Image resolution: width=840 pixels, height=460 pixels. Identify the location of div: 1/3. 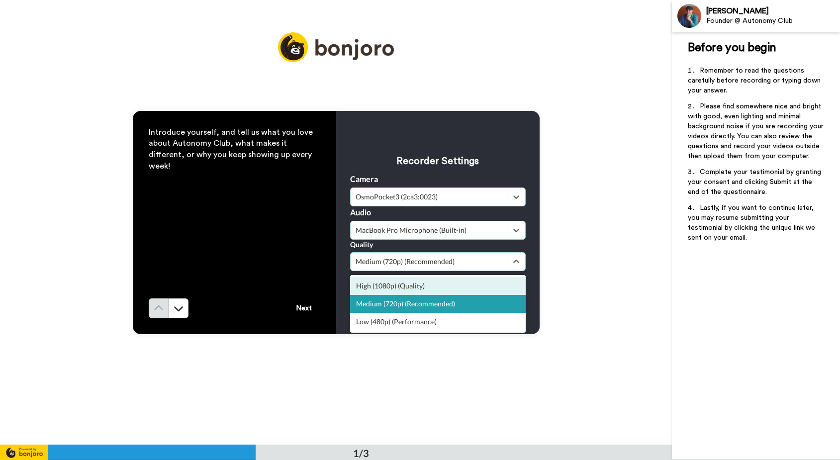
(361, 453).